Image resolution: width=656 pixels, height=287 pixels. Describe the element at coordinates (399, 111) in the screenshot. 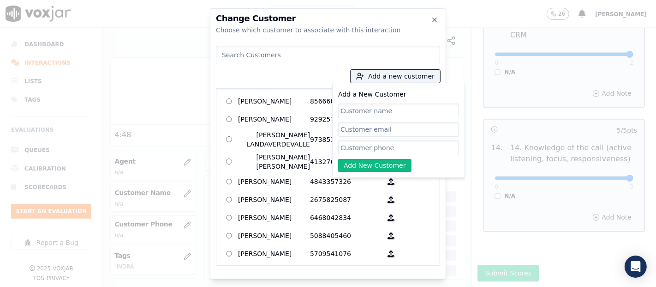

I see `input: Customer name` at that location.